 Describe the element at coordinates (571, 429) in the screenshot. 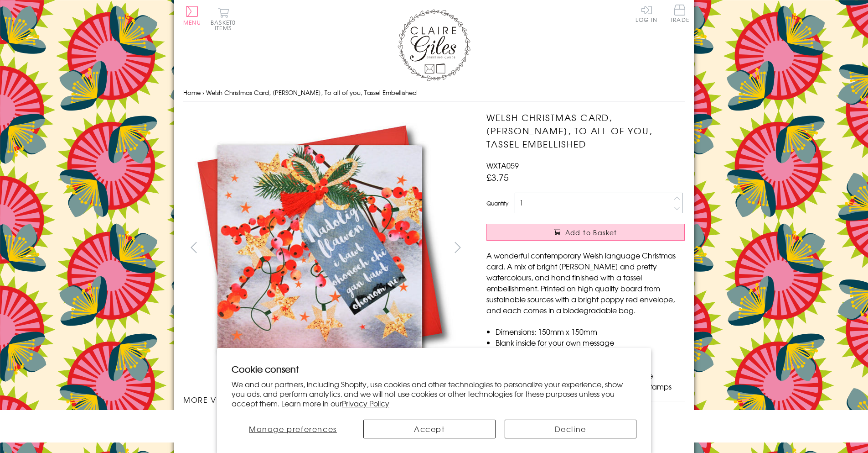

I see `button: Decline` at that location.